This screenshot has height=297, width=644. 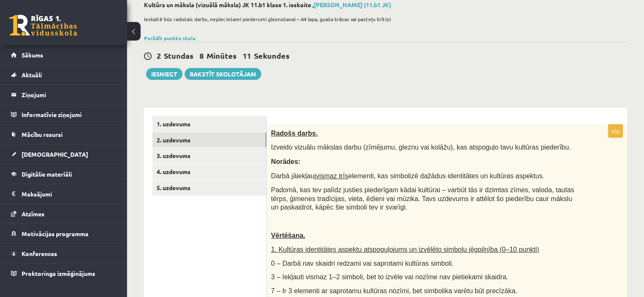 I want to click on a: Proktoringa izmēģinājums, so click(x=64, y=274).